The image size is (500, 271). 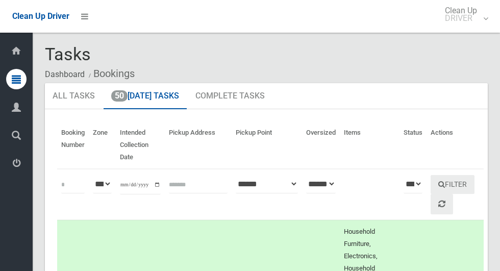 I want to click on span: Clean Up Driver, so click(x=41, y=16).